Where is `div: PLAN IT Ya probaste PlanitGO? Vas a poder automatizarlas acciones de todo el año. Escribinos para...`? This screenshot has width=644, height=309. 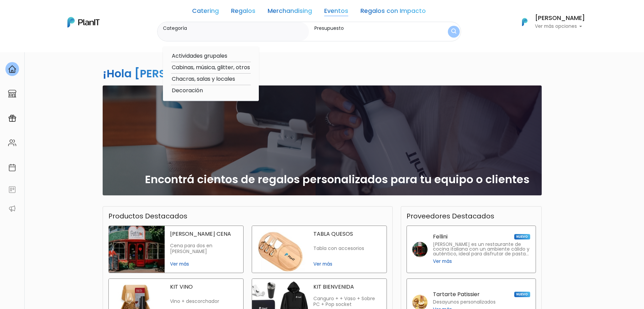
div: PLAN IT Ya probaste PlanitGO? Vas a poder automatizarlas acciones de todo el año. Escribinos para... is located at coordinates (69, 69).